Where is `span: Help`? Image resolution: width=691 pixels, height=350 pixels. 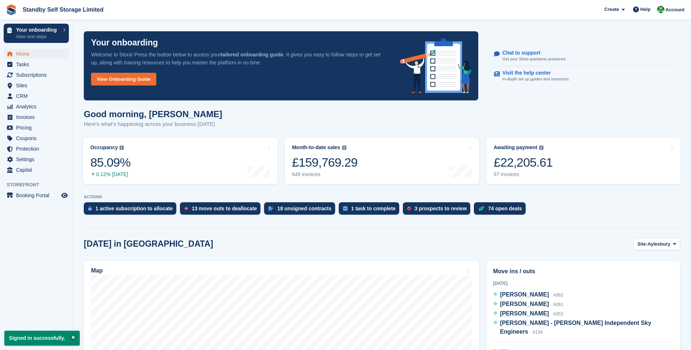
span: Help is located at coordinates (645, 9).